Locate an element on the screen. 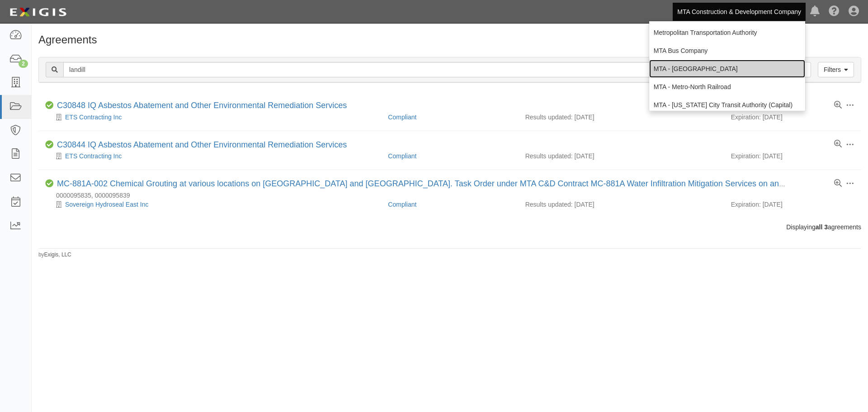 The width and height of the screenshot is (868, 412). div: C30848 IQ Asbestos Abatement and Other Environmental Remediation Services is located at coordinates (202, 105).